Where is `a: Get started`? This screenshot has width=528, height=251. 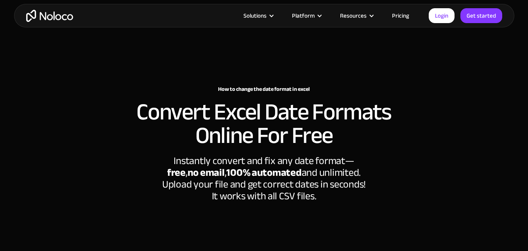 a: Get started is located at coordinates (481, 16).